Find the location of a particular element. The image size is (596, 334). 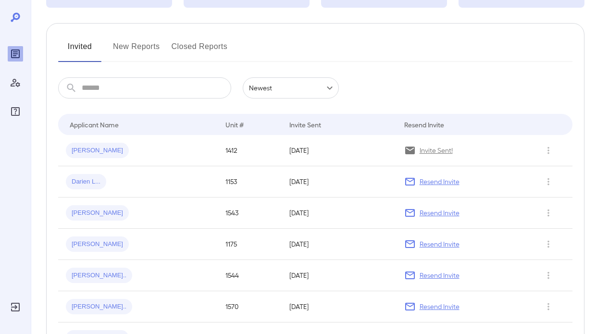

td: 1544 is located at coordinates (249, 275).